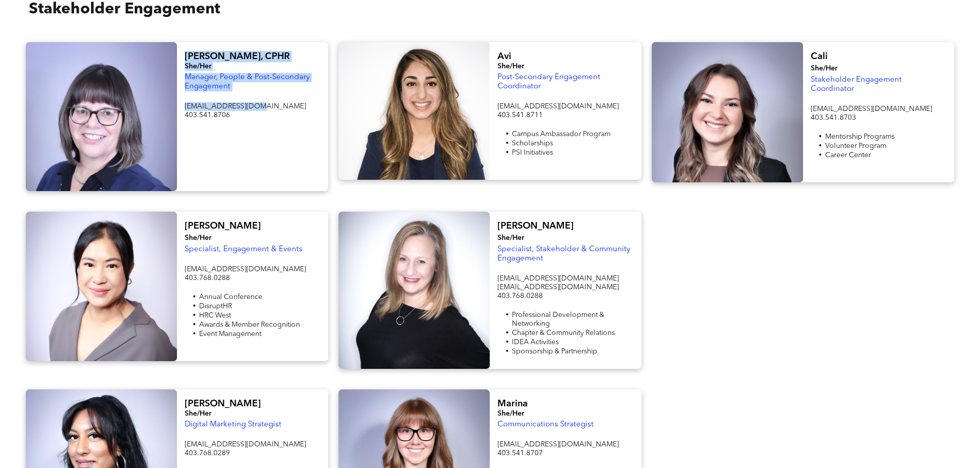 This screenshot has width=980, height=468. I want to click on span: HRC West, so click(215, 316).